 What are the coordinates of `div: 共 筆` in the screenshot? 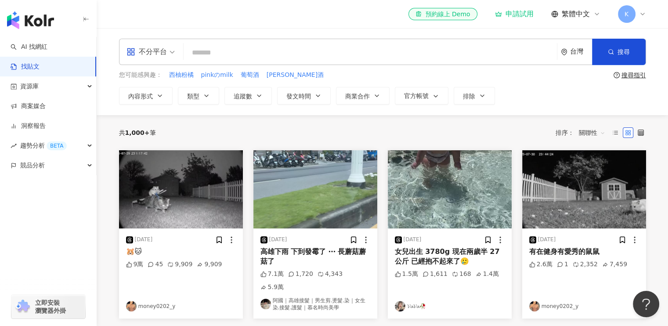 It's located at (137, 133).